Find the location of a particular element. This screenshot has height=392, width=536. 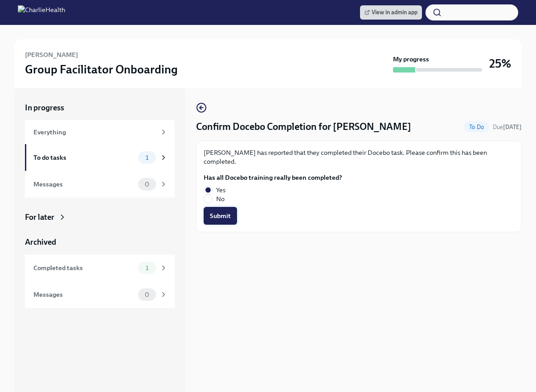

h3: Group Facilitator Onboarding is located at coordinates (101, 69).